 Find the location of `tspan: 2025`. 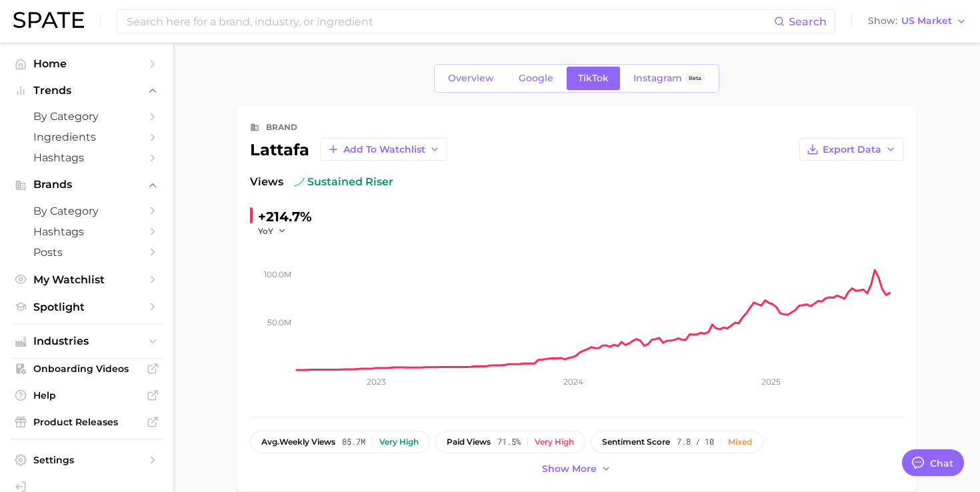

tspan: 2025 is located at coordinates (770, 382).